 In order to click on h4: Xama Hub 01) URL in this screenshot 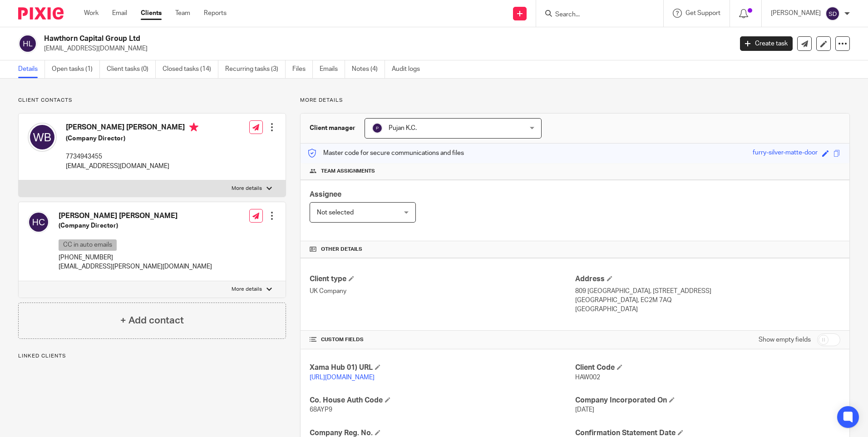, I will do `click(442, 367)`.